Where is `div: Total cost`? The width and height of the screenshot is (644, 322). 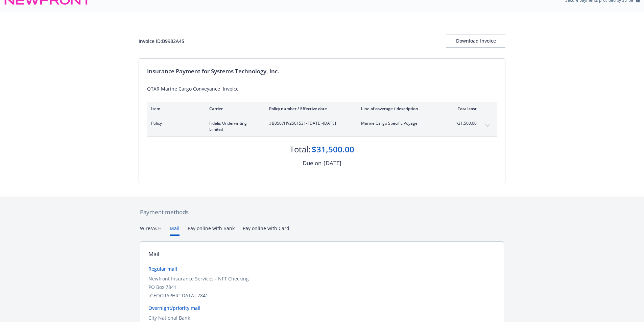
div: Total cost is located at coordinates (464, 108).